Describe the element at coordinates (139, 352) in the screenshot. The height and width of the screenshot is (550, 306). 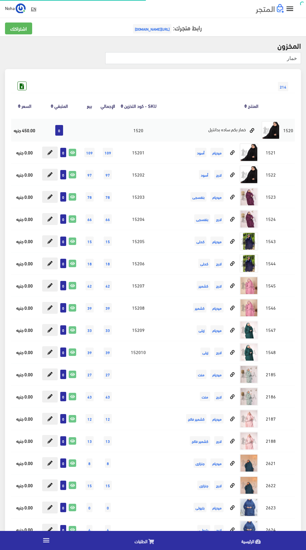
I see `td: 152010` at that location.